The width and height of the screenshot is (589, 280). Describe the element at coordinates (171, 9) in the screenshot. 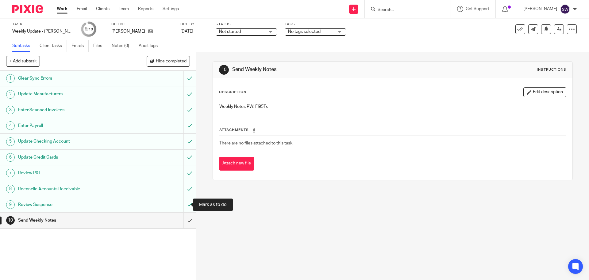

I see `a: Settings` at that location.